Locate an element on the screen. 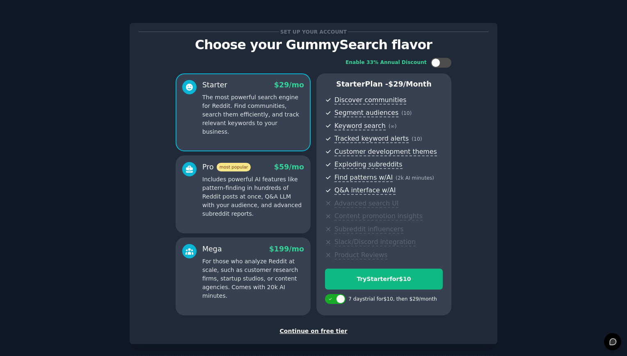 This screenshot has width=627, height=356. span: Content promotion insights is located at coordinates (378, 216).